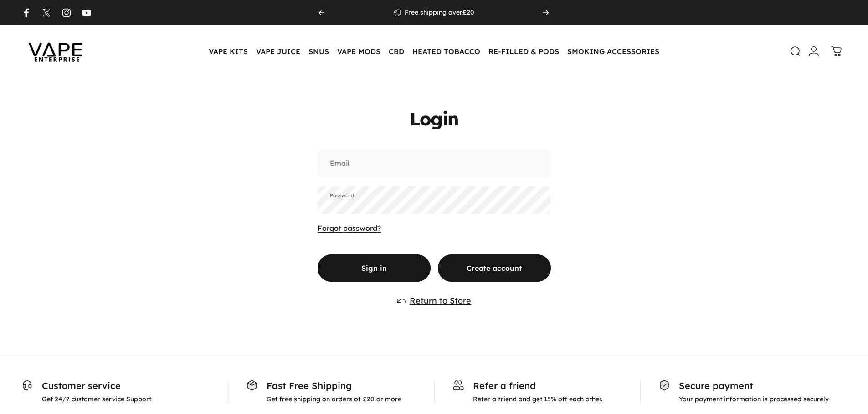  What do you see at coordinates (434, 119) in the screenshot?
I see `animate-element: Login` at bounding box center [434, 119].